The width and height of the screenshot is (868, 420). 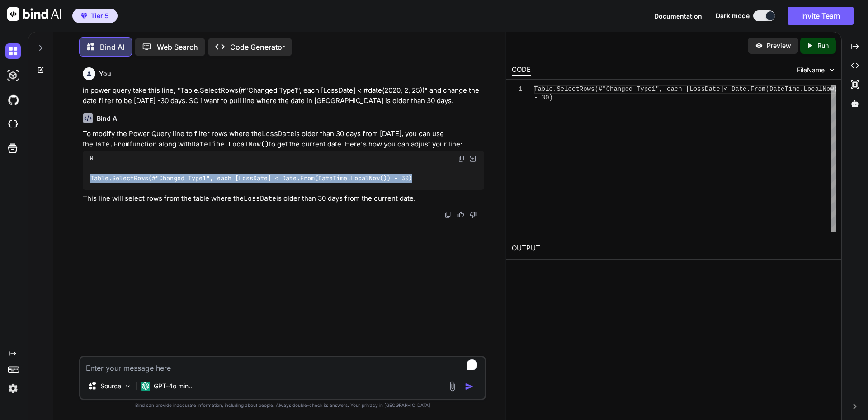 What do you see at coordinates (34, 14) in the screenshot?
I see `img: Bind AI` at bounding box center [34, 14].